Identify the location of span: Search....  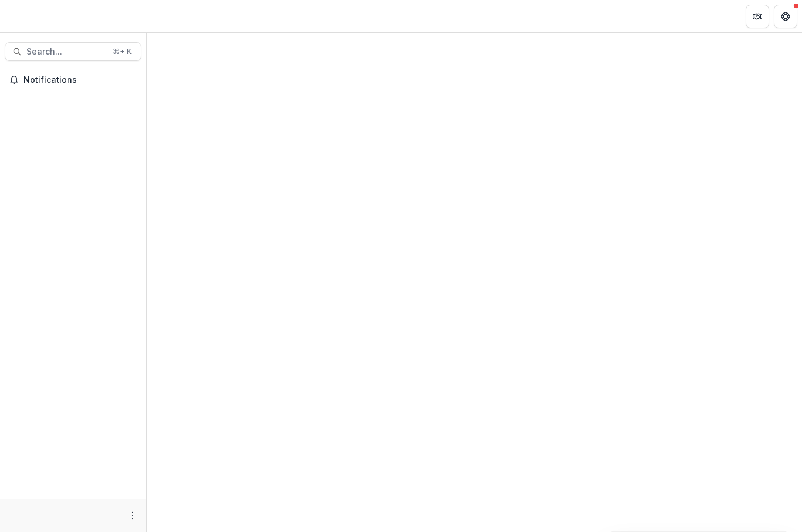
(66, 52).